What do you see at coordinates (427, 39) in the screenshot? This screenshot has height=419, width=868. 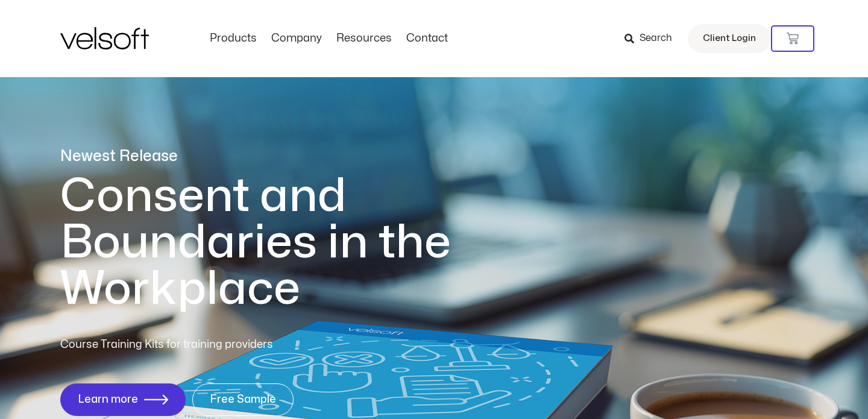 I see `a: ContactMenu Toggle` at bounding box center [427, 39].